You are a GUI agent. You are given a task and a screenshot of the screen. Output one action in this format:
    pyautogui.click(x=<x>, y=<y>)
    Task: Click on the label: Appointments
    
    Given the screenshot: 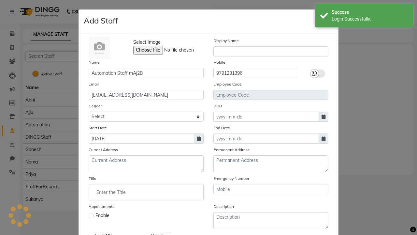 What is the action you would take?
    pyautogui.click(x=101, y=206)
    